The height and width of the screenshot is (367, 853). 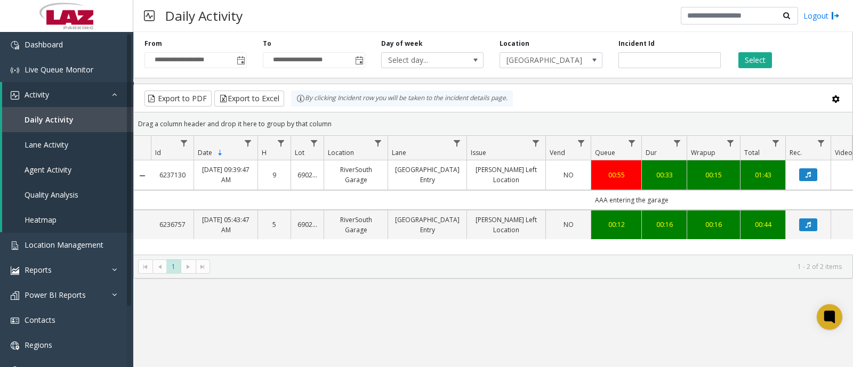 What do you see at coordinates (557, 152) in the screenshot?
I see `span: Vend` at bounding box center [557, 152].